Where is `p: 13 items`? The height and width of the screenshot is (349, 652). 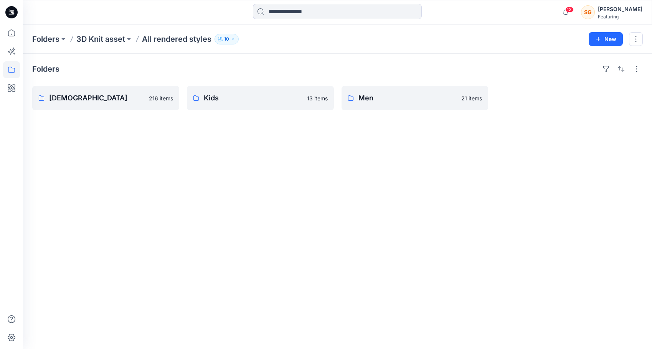
p: 13 items is located at coordinates (317, 98).